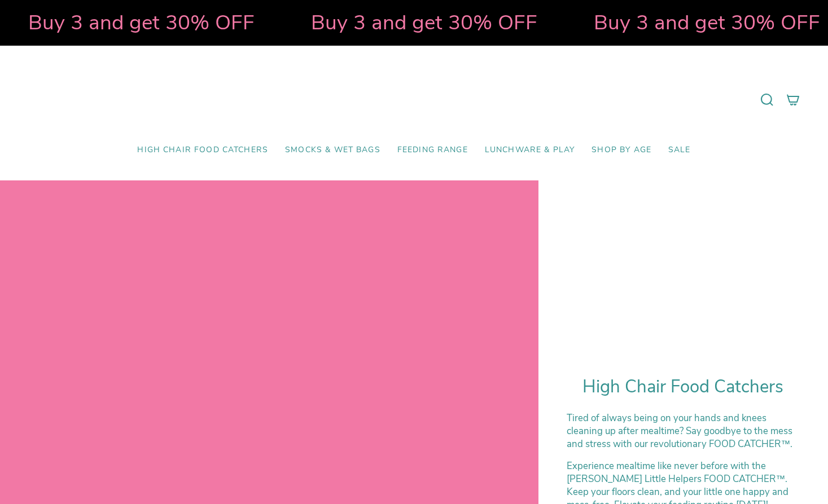 This screenshot has width=828, height=504. What do you see at coordinates (432, 150) in the screenshot?
I see `span: Feeding Range` at bounding box center [432, 150].